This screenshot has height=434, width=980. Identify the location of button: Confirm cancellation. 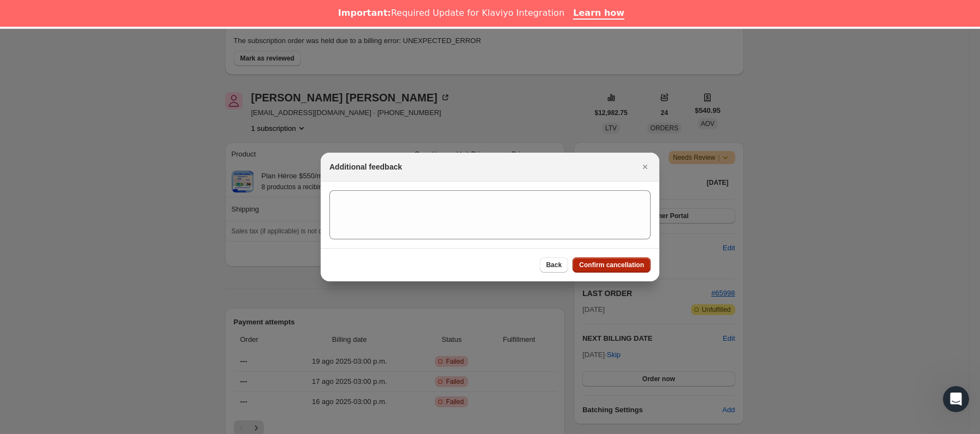
(611, 265).